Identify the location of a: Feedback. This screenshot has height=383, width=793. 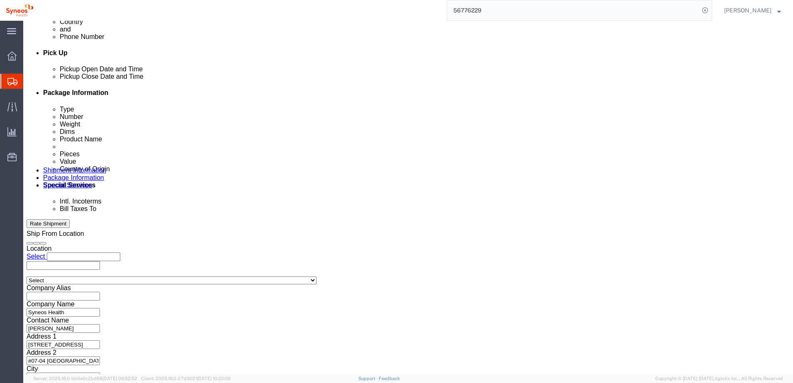
(389, 379).